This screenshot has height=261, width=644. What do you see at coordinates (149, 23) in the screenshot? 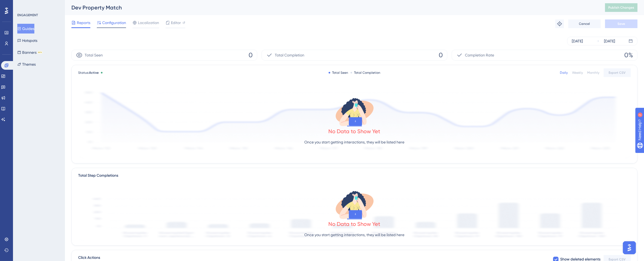
I see `span: Localization` at bounding box center [149, 23].